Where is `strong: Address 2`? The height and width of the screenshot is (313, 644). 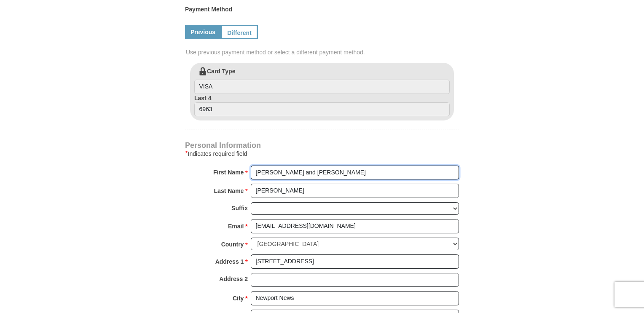 strong: Address 2 is located at coordinates (234, 279).